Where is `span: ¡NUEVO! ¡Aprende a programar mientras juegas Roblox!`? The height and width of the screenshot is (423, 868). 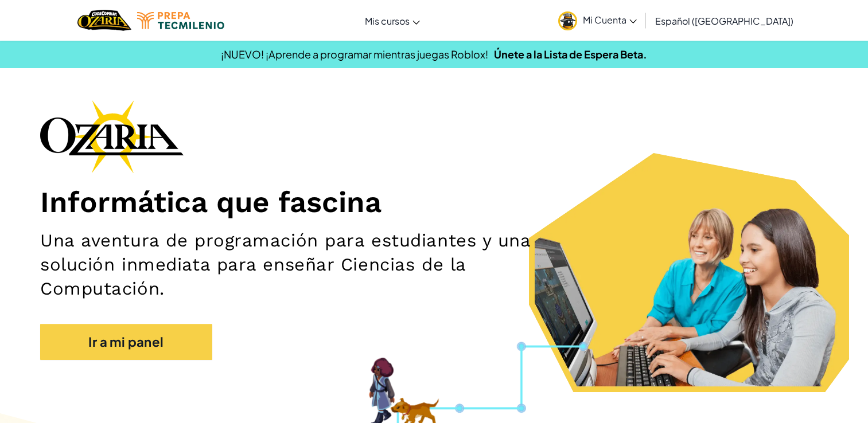
span: ¡NUEVO! ¡Aprende a programar mientras juegas Roblox! is located at coordinates (354, 54).